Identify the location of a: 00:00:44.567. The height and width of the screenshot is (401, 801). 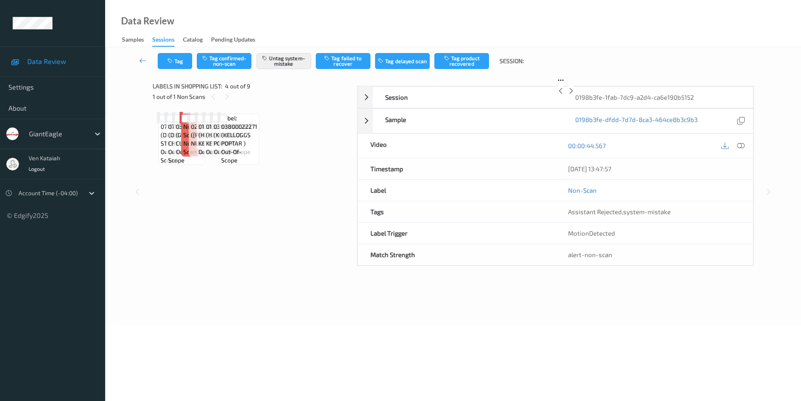
(587, 145).